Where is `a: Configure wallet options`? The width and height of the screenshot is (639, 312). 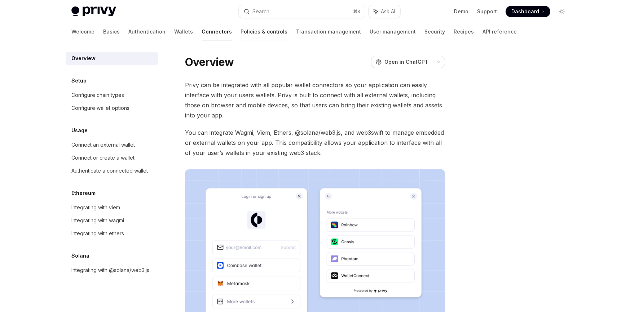 a: Configure wallet options is located at coordinates (112, 108).